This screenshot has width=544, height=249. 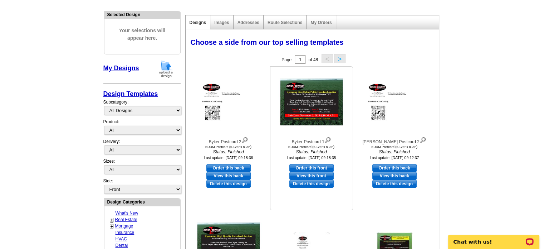 What do you see at coordinates (311, 140) in the screenshot?
I see `div: Byker Postcard 1` at bounding box center [311, 140].